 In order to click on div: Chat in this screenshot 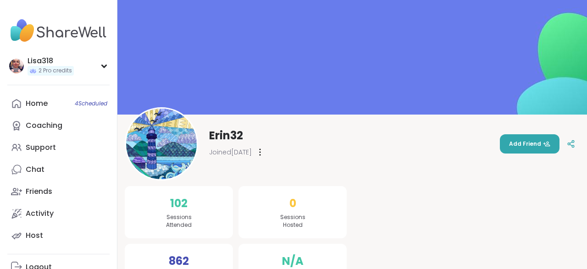, I will do `click(35, 170)`.